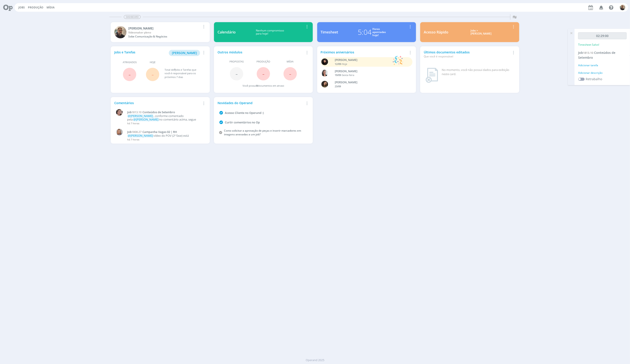  What do you see at coordinates (226, 32) in the screenshot?
I see `div: Calendário` at bounding box center [226, 32].